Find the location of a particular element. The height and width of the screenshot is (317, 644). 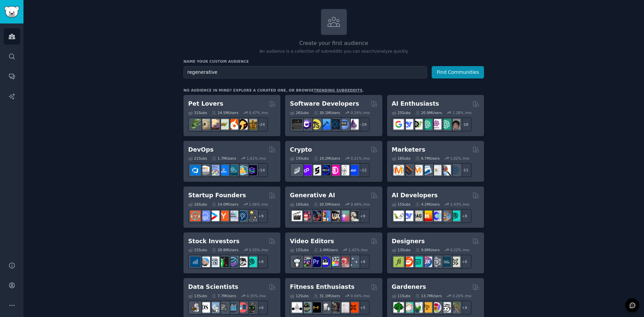

div: + 24 is located at coordinates (261, 124).